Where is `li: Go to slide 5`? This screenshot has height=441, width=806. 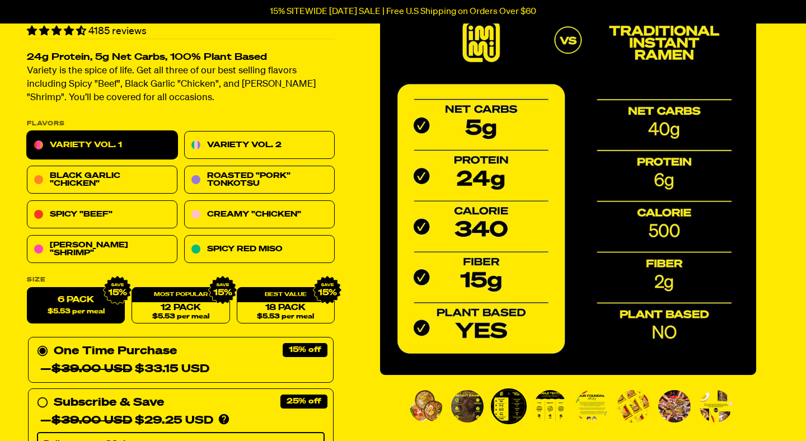 li: Go to slide 5 is located at coordinates (591, 406).